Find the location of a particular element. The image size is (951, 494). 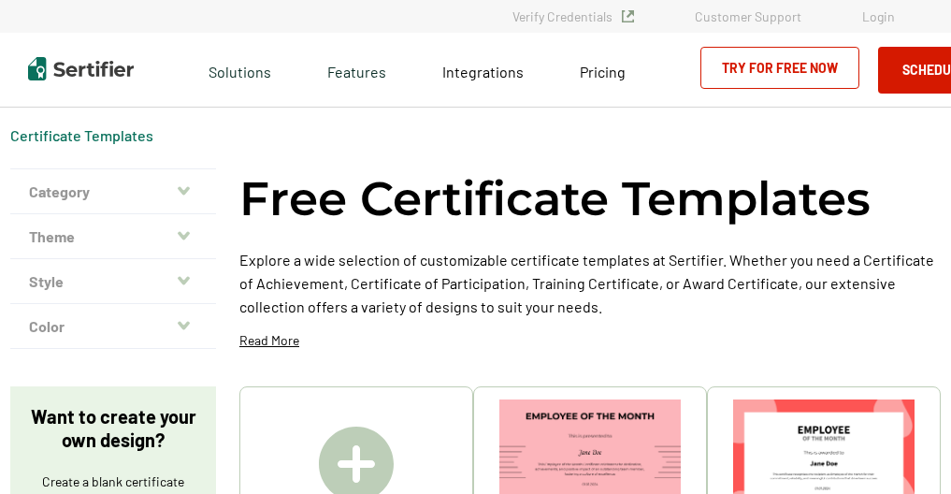

div: Breadcrumb is located at coordinates (81, 136).